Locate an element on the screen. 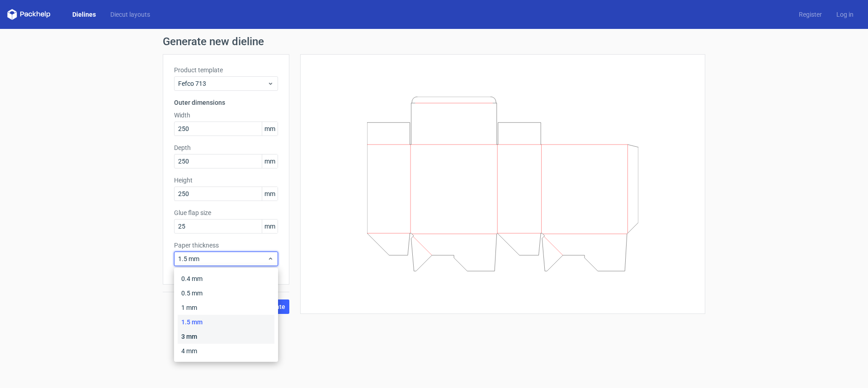 The height and width of the screenshot is (388, 868). div: 1.5 mm is located at coordinates (226, 322).